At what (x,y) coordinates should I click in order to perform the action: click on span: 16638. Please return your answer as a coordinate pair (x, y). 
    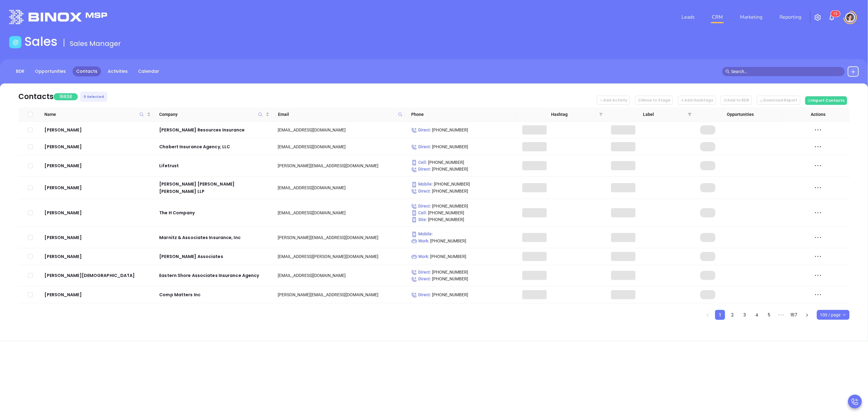
    Looking at the image, I should click on (66, 97).